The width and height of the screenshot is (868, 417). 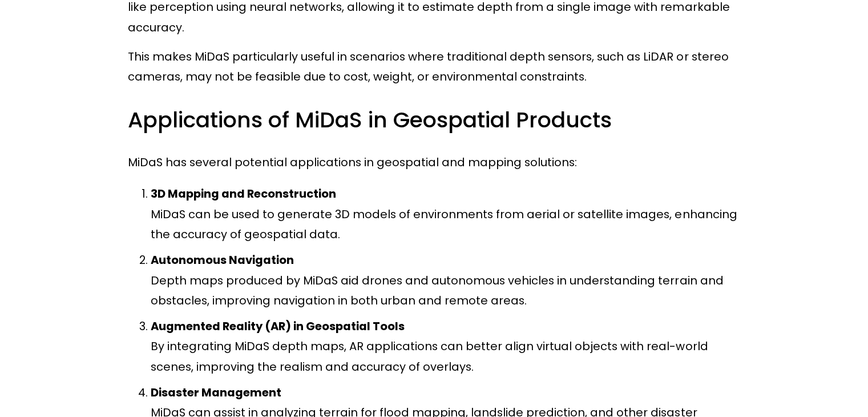 What do you see at coordinates (222, 259) in the screenshot?
I see `strong: Autonomous Navigation` at bounding box center [222, 259].